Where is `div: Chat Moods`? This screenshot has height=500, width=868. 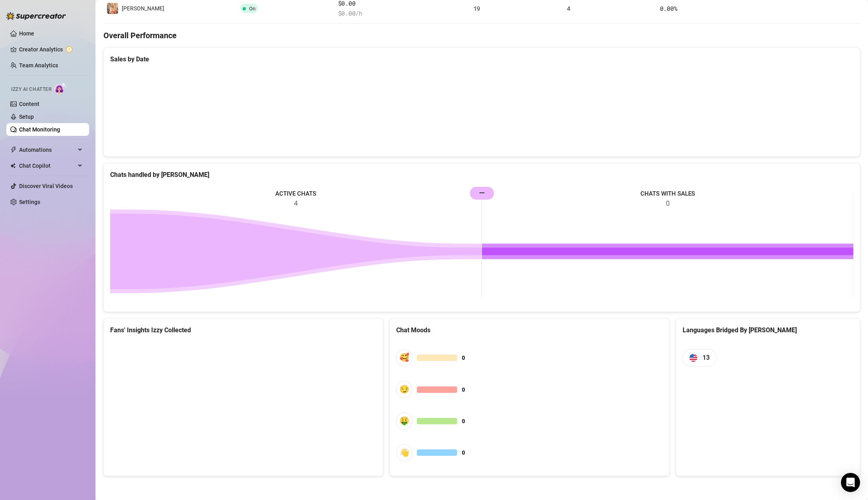
div: Chat Moods is located at coordinates (529, 330).